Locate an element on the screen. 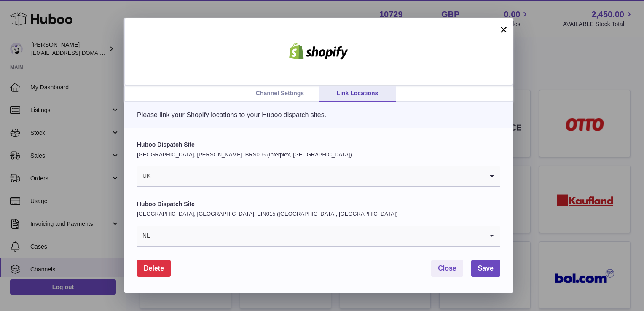  a: Link Locations is located at coordinates (357, 94).